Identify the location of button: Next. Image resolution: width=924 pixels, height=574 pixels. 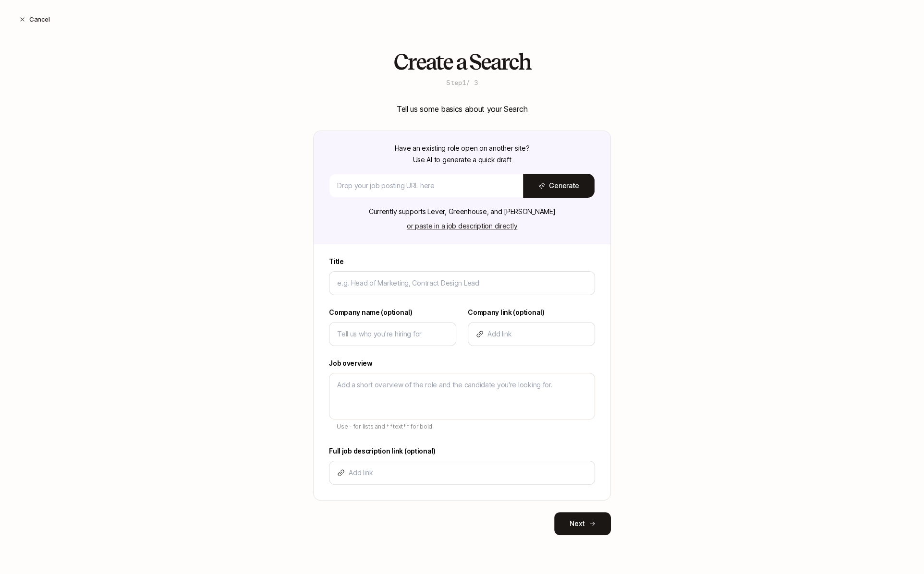
(582, 524).